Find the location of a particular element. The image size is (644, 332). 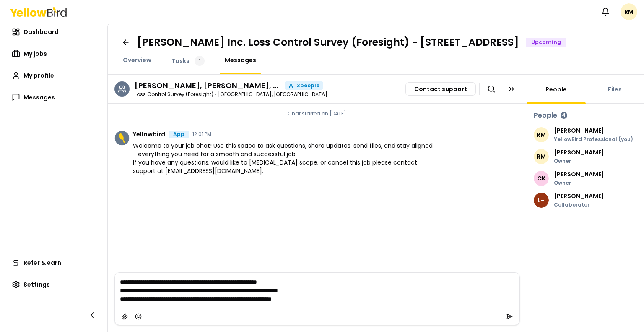

a: Overview is located at coordinates (137, 60).